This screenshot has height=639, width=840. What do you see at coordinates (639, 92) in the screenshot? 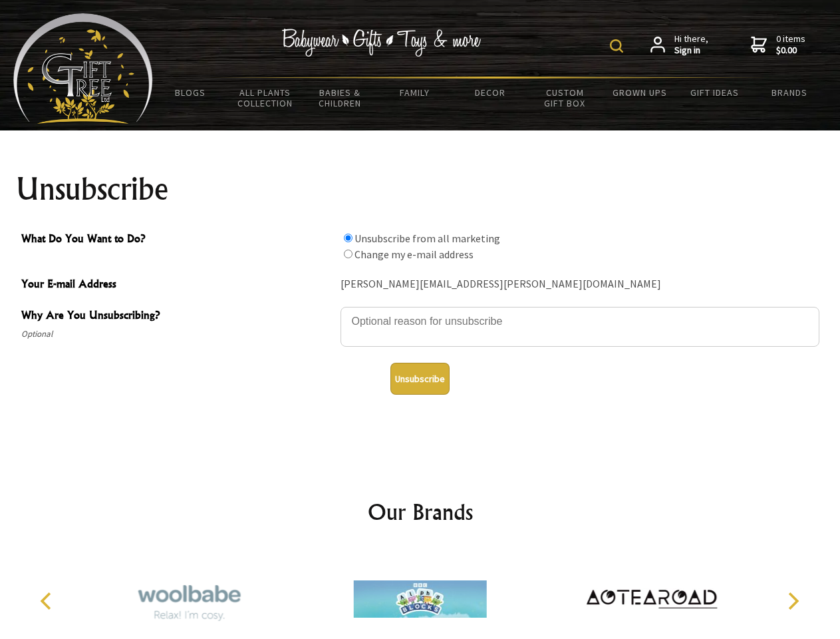
I see `a: Grown Ups` at bounding box center [639, 92].